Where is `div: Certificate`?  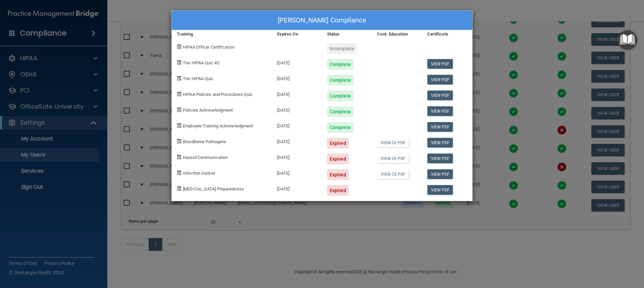 div: Certificate is located at coordinates (447, 34).